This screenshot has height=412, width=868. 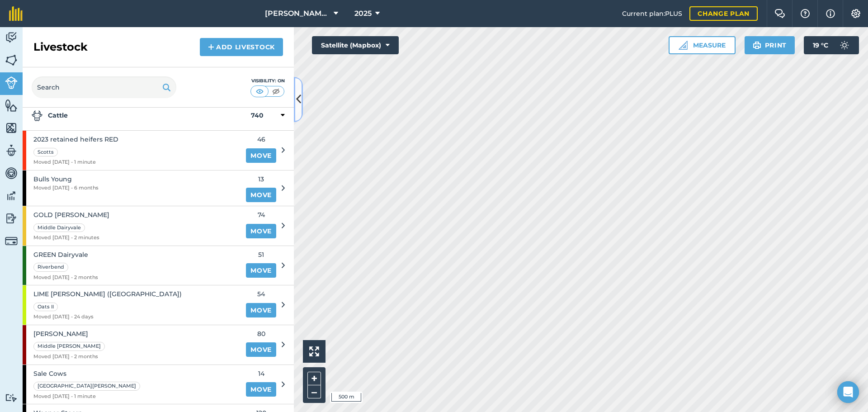 I want to click on strong: 740, so click(x=257, y=116).